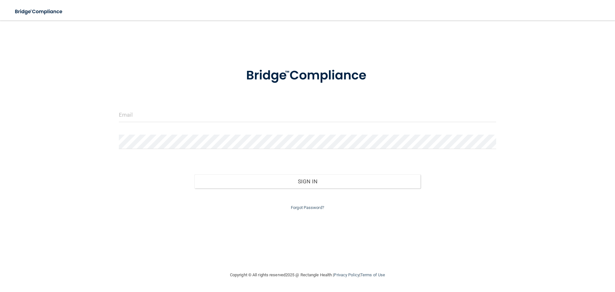 The image size is (615, 292). I want to click on a: Forgot Password?, so click(308, 207).